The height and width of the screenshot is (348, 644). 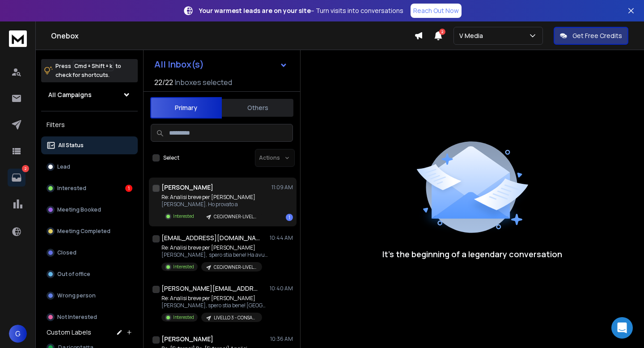 I want to click on button: Meeting Completed, so click(x=89, y=231).